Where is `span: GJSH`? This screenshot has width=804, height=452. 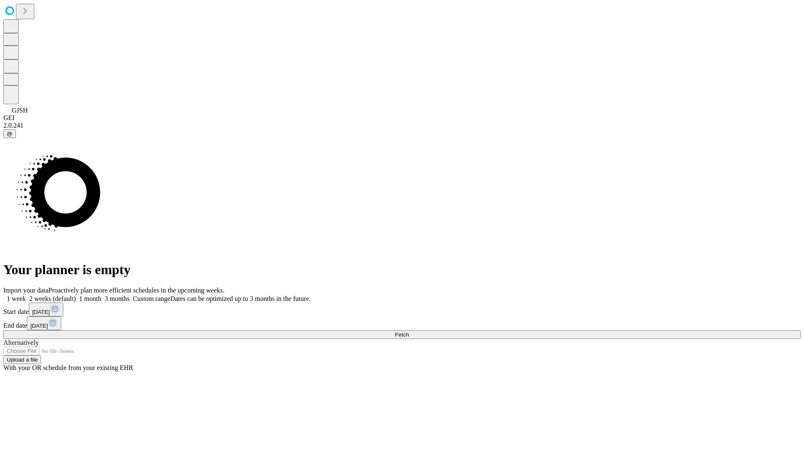 span: GJSH is located at coordinates (20, 110).